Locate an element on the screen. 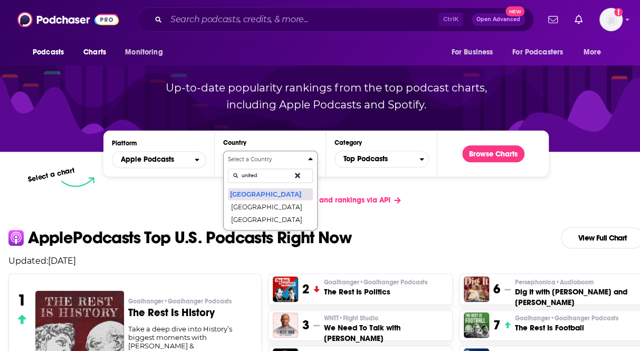 The width and height of the screenshot is (640, 351). a: Goalhanger•Goalhanger PodcastsThe Rest Is Football is located at coordinates (567, 323).